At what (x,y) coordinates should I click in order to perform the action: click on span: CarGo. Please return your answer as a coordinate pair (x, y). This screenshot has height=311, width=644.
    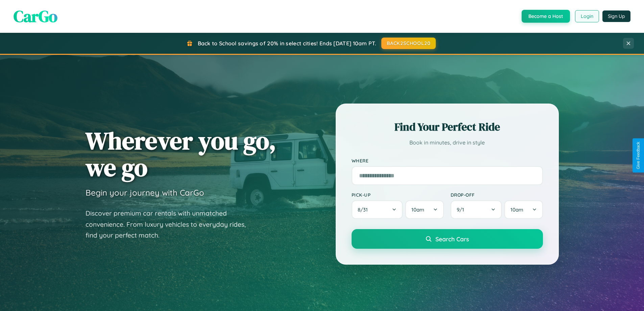
    Looking at the image, I should click on (36, 16).